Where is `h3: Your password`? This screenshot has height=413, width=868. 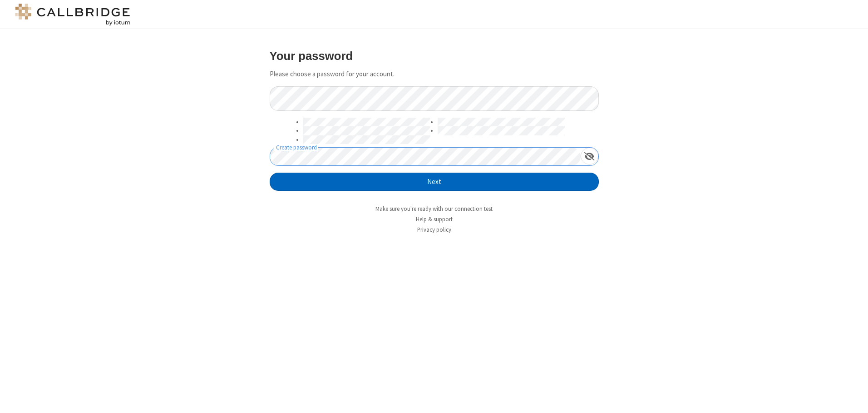 h3: Your password is located at coordinates (434, 56).